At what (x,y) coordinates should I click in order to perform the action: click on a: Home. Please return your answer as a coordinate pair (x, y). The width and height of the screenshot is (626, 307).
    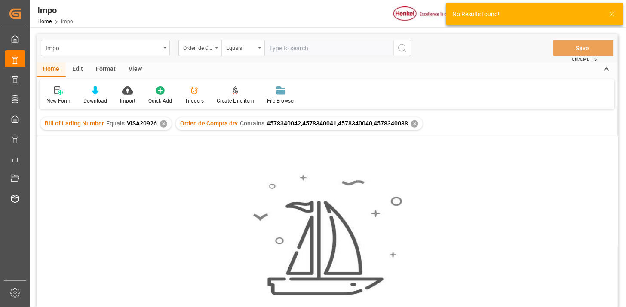
    Looking at the image, I should click on (44, 21).